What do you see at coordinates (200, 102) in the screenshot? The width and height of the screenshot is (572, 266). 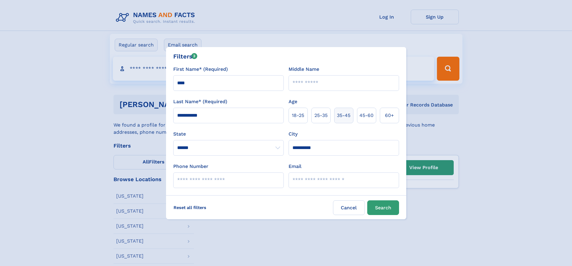 I see `label: Last Name* (Required)` at bounding box center [200, 102].